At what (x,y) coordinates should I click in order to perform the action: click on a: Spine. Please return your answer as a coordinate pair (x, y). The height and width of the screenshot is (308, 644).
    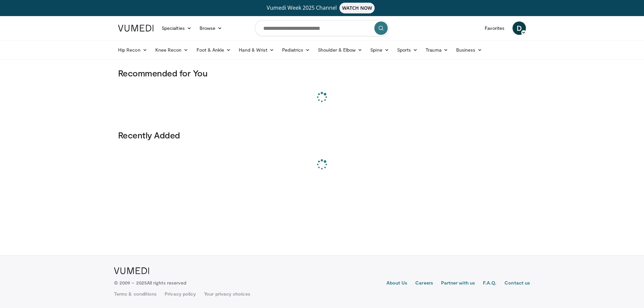
    Looking at the image, I should click on (379, 50).